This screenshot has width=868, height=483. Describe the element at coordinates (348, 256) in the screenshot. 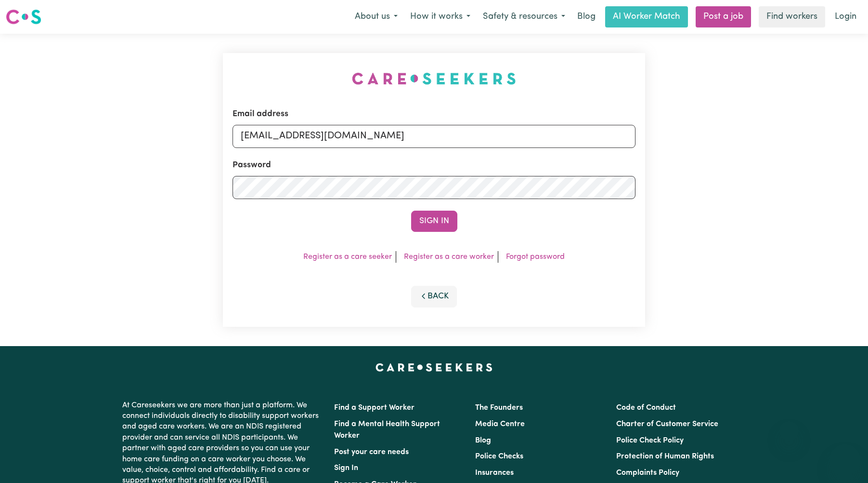

I see `a: Register as a care seeker` at that location.